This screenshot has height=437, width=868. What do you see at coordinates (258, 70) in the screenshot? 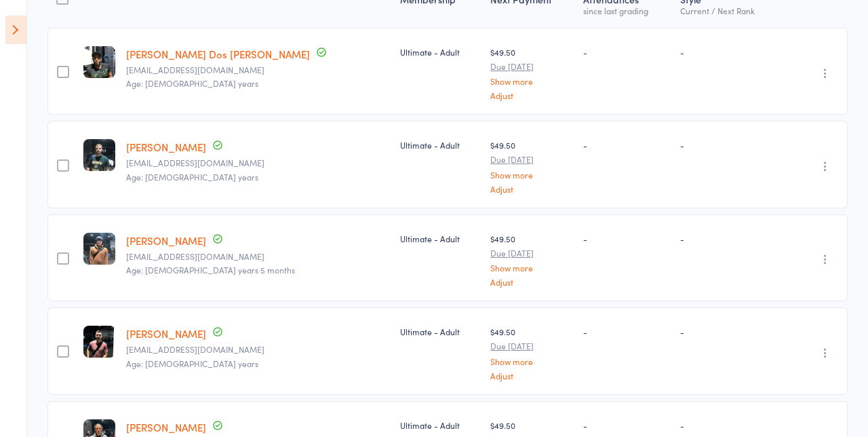
I see `small: Santosjunior0602@gmail.com` at bounding box center [258, 70].